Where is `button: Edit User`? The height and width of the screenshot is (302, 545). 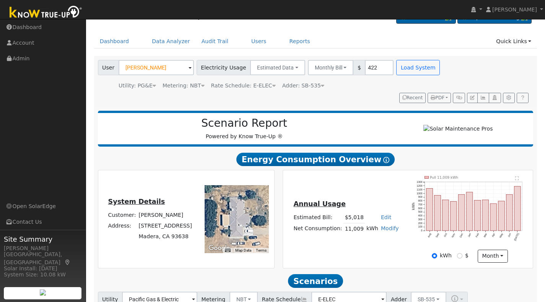 button: Edit User is located at coordinates (472, 98).